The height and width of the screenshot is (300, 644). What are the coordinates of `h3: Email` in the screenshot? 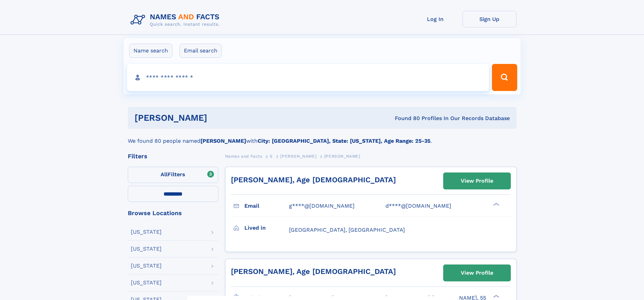 It's located at (266, 206).